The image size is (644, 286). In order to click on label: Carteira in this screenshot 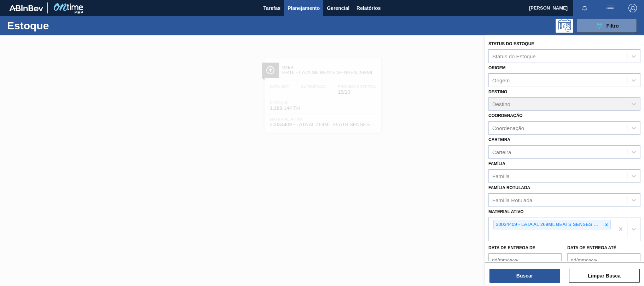, I will do `click(500, 140)`.